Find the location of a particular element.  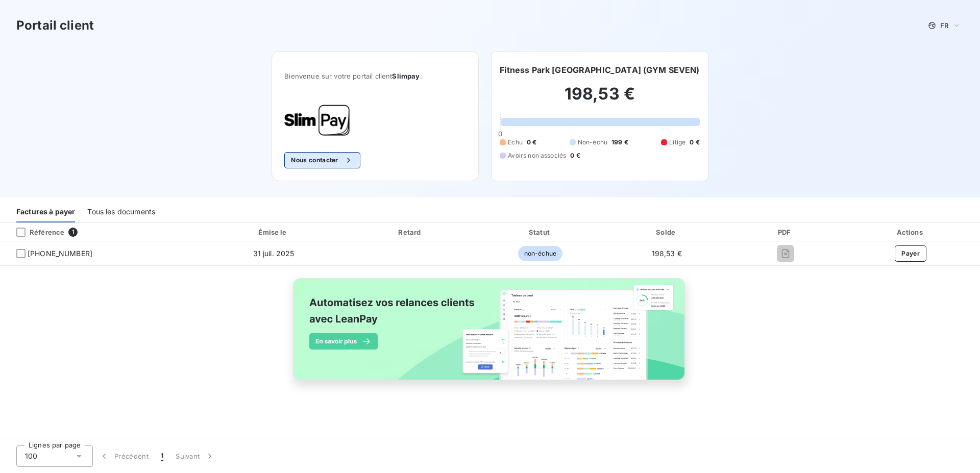

div: Émise le is located at coordinates (274, 232).